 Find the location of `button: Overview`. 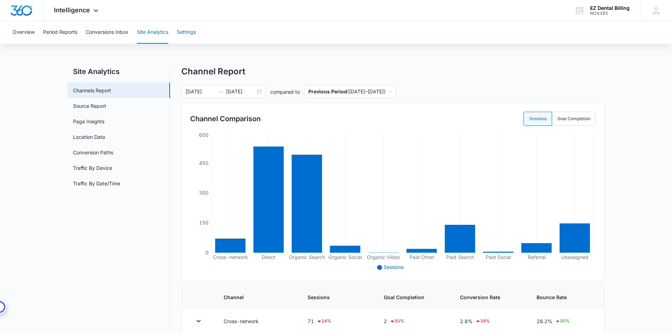

button: Overview is located at coordinates (24, 32).